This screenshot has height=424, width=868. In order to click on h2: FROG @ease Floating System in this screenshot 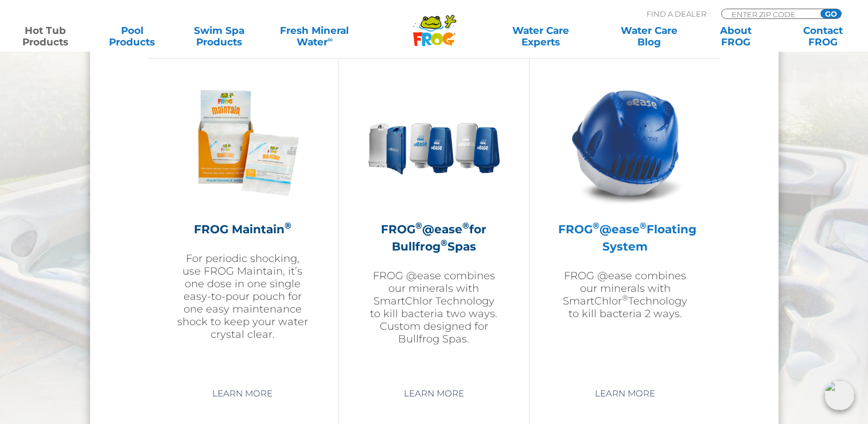, I will do `click(624, 237)`.